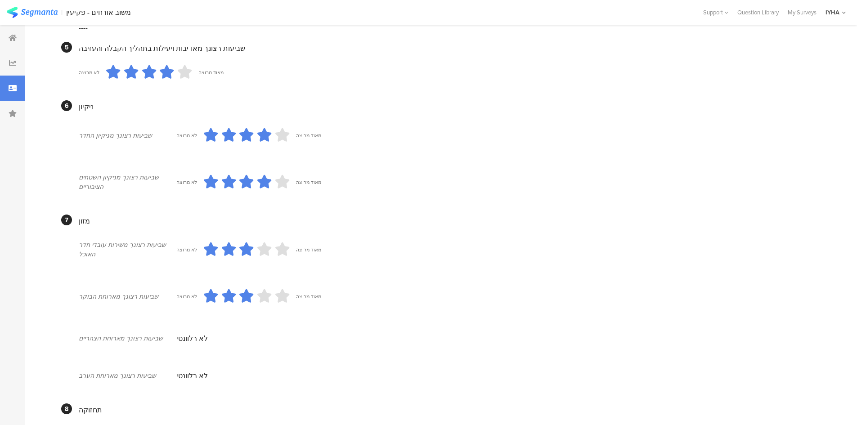  I want to click on div: ניקיון, so click(446, 107).